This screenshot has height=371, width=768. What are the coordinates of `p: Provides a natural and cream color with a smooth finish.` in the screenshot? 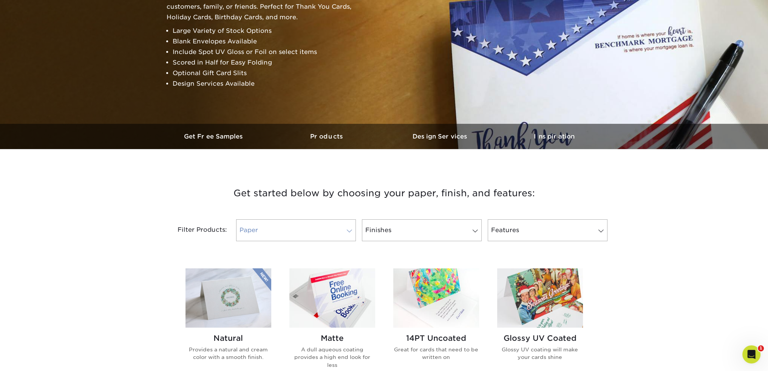 It's located at (228, 354).